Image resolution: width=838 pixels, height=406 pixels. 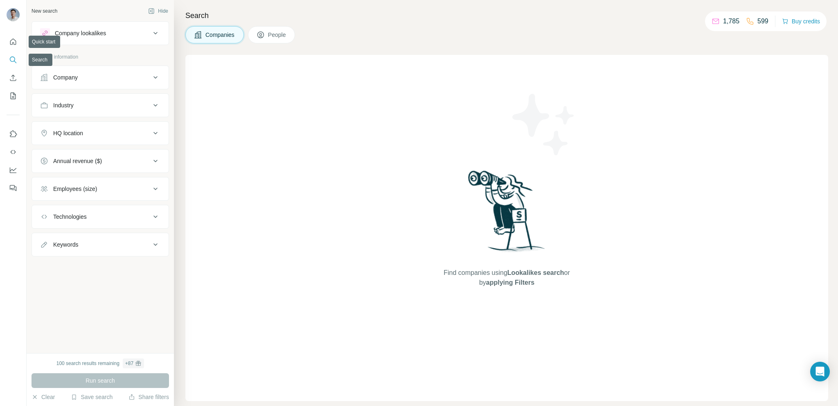 What do you see at coordinates (13, 170) in the screenshot?
I see `button: Dashboard` at bounding box center [13, 170].